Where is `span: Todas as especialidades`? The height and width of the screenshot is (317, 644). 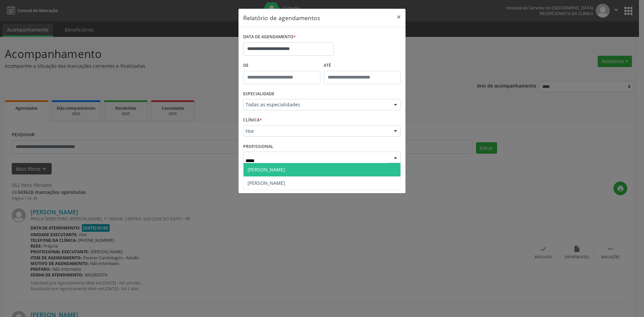
span: Todas as especialidades is located at coordinates (317, 104).